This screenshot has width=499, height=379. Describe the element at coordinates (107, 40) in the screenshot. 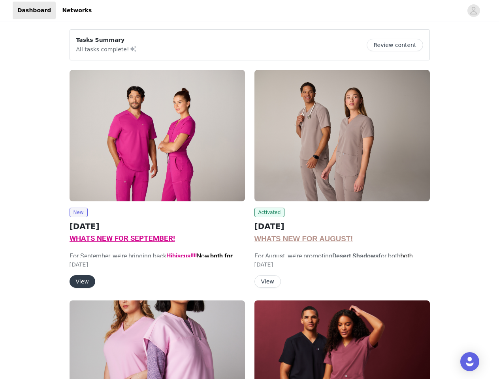

I see `p: Tasks Summary` at that location.